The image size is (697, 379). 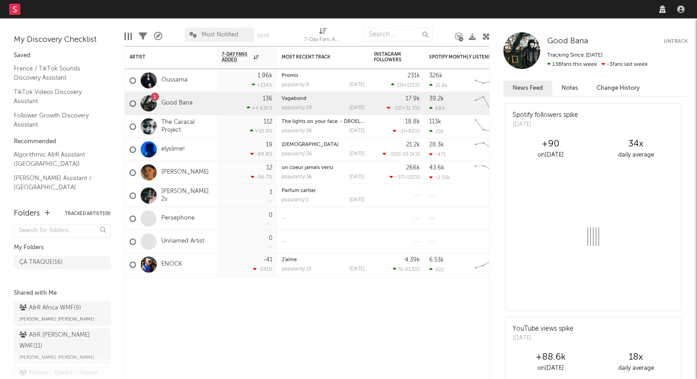 What do you see at coordinates (265, 76) in the screenshot?
I see `div: 1.96k` at bounding box center [265, 76].